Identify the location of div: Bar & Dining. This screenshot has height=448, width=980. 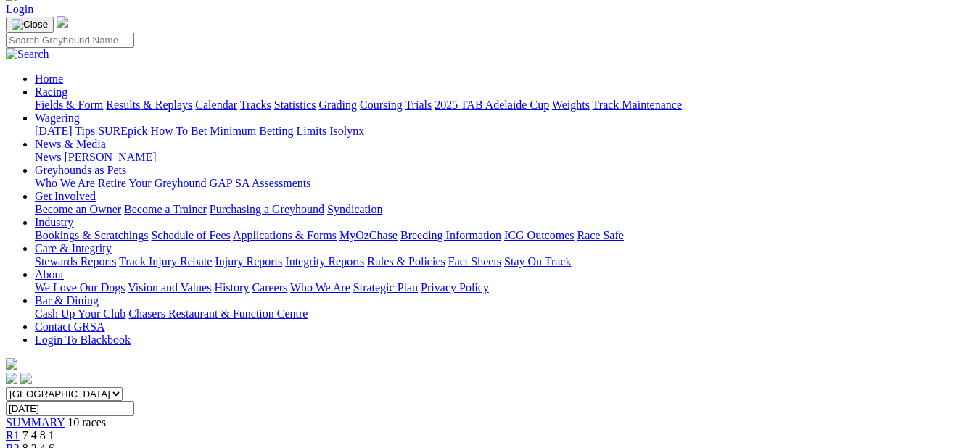
(504, 314).